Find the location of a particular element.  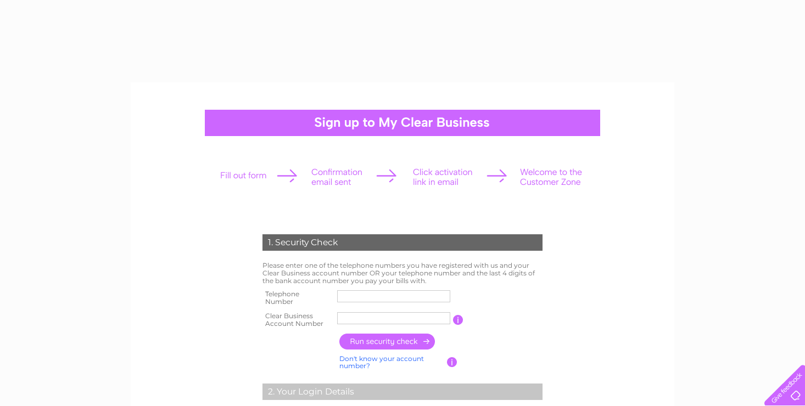

a: Don't know your account number? is located at coordinates (382, 362).